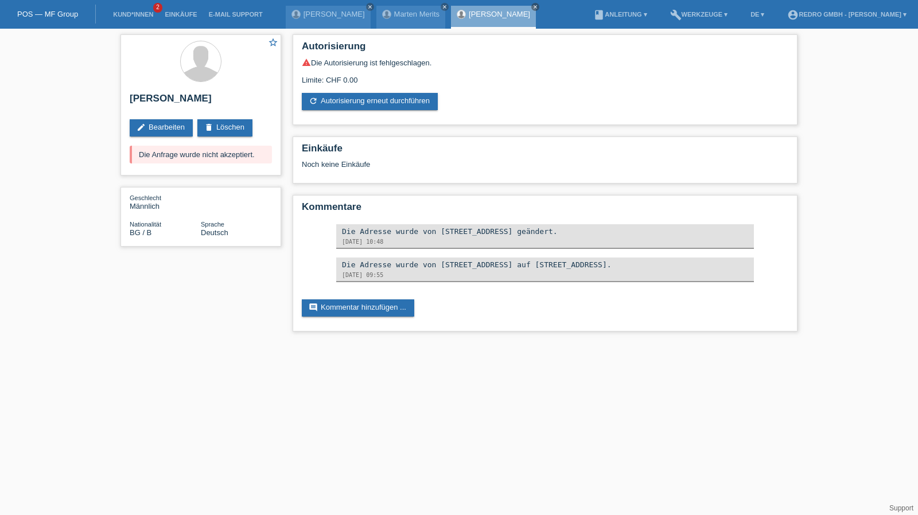 The height and width of the screenshot is (515, 918). I want to click on a: Einkäufe, so click(181, 14).